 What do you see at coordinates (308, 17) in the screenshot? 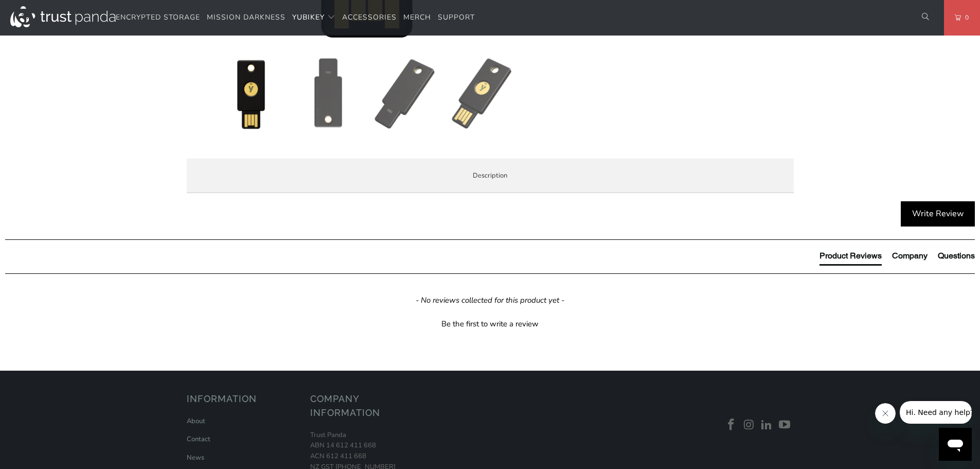
I see `span: YubiKey` at bounding box center [308, 17].